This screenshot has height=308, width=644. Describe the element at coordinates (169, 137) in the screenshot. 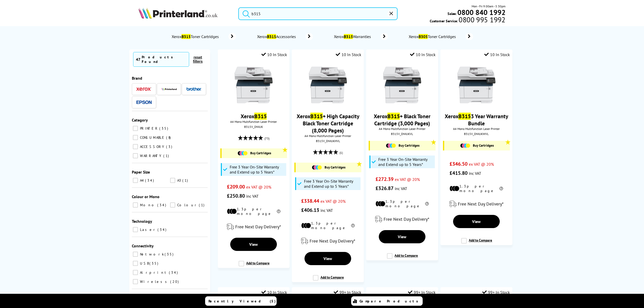

I see `span: 8` at that location.